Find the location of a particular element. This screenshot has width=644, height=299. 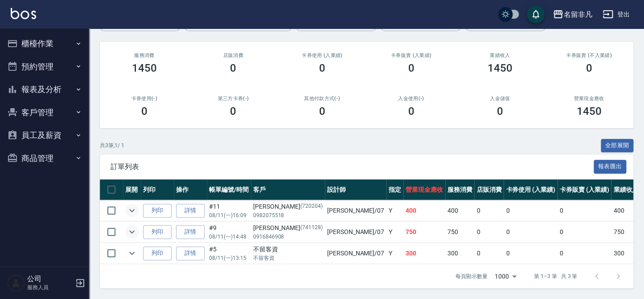

th: 業績收入 is located at coordinates (626, 190).